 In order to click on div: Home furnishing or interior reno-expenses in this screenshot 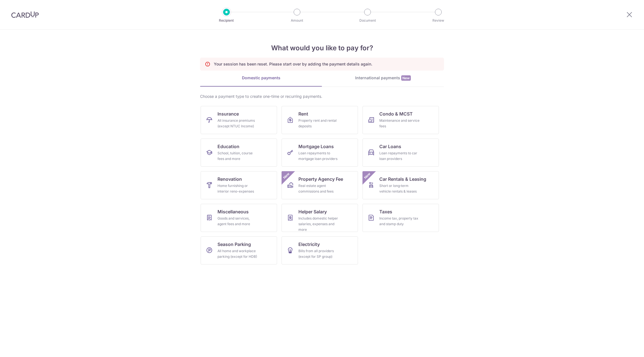, I will do `click(238, 189)`.